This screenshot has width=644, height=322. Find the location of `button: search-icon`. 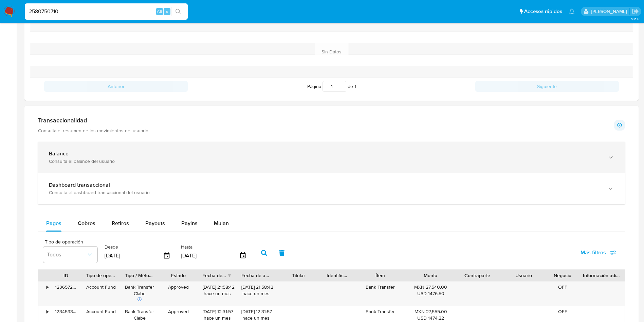

button: search-icon is located at coordinates (178, 11).